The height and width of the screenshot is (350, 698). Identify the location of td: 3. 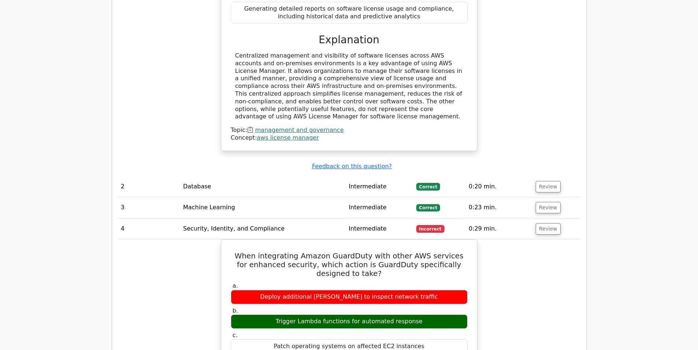
(149, 207).